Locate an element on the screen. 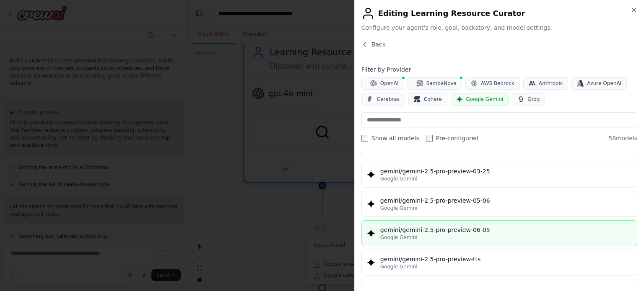 The width and height of the screenshot is (644, 291). label: Pre-configured is located at coordinates (452, 138).